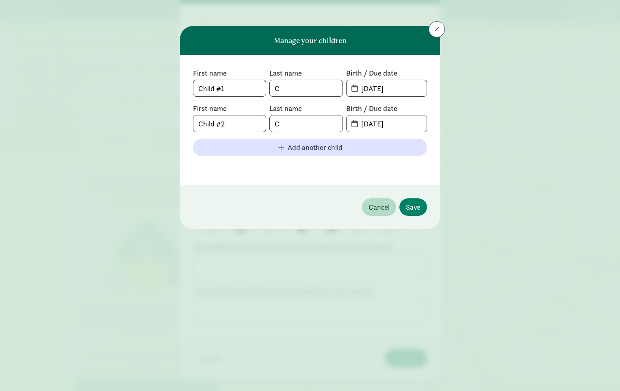 The width and height of the screenshot is (620, 391). What do you see at coordinates (310, 147) in the screenshot?
I see `button: Add another child` at bounding box center [310, 147].